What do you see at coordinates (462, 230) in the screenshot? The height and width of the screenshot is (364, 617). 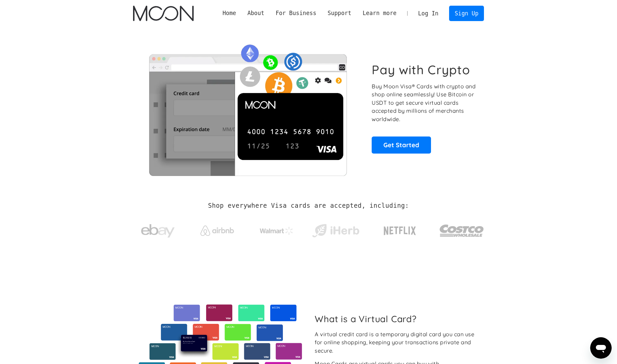 I see `img: Costco` at bounding box center [462, 230].